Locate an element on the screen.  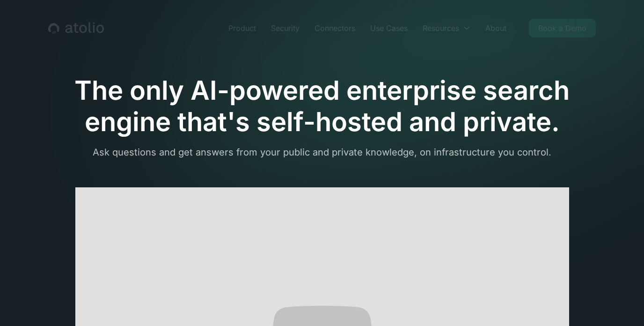
h1: The only AI-powered enterprise search engine that's self-hosted and private. is located at coordinates (322, 106).